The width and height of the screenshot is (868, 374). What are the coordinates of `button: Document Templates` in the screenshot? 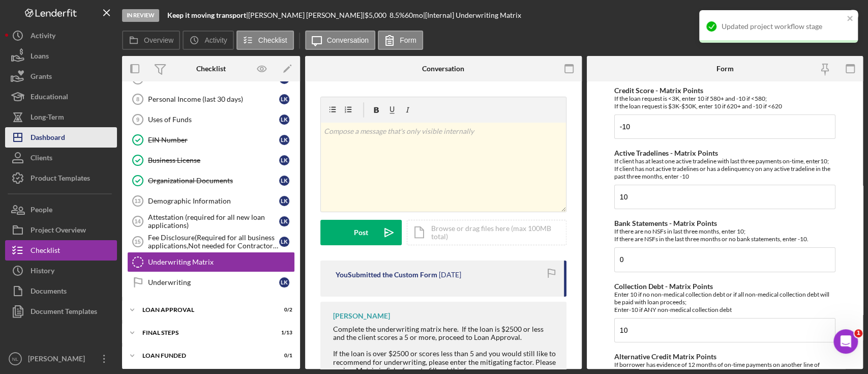 It's located at (61, 312).